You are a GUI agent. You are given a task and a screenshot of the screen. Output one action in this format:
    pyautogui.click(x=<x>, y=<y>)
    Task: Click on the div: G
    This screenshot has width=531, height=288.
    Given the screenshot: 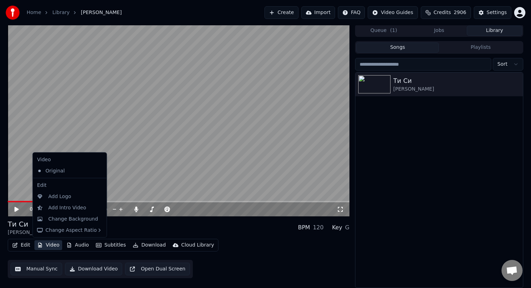 What is the action you would take?
    pyautogui.click(x=347, y=228)
    